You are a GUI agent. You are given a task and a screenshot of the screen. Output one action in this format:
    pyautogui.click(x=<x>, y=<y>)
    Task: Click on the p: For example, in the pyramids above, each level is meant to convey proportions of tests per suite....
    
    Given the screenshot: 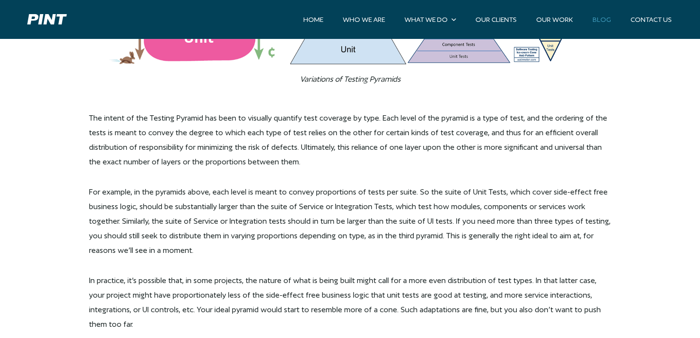 What is the action you would take?
    pyautogui.click(x=350, y=221)
    